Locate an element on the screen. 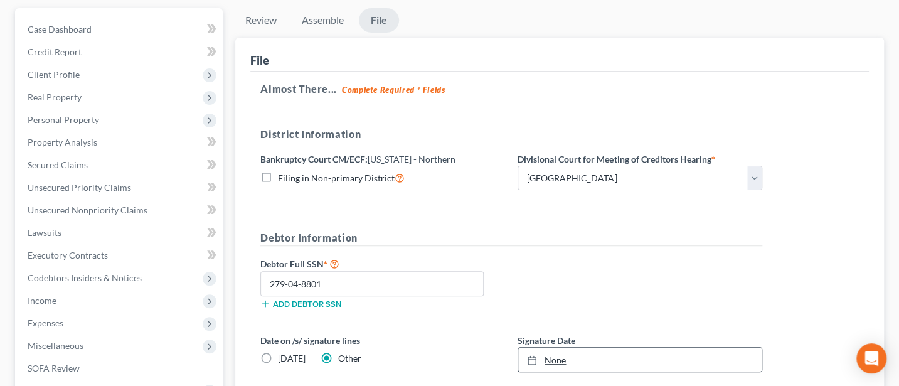 The image size is (899, 386). a: Assemble is located at coordinates (322, 20).